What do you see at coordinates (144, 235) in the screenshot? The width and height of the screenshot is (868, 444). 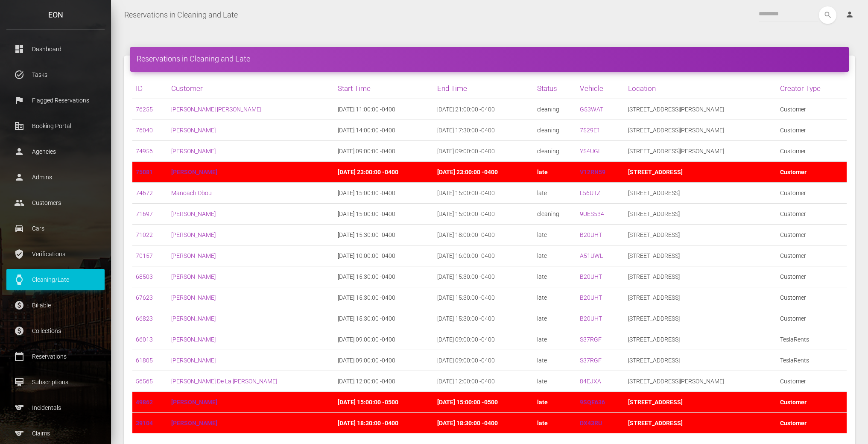 I see `a: 71022` at bounding box center [144, 235].